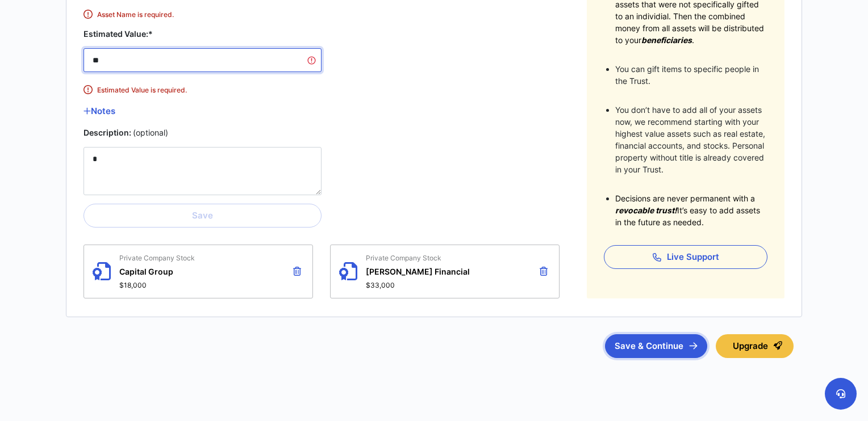  Describe the element at coordinates (666, 40) in the screenshot. I see `span: beneficiaries` at that location.